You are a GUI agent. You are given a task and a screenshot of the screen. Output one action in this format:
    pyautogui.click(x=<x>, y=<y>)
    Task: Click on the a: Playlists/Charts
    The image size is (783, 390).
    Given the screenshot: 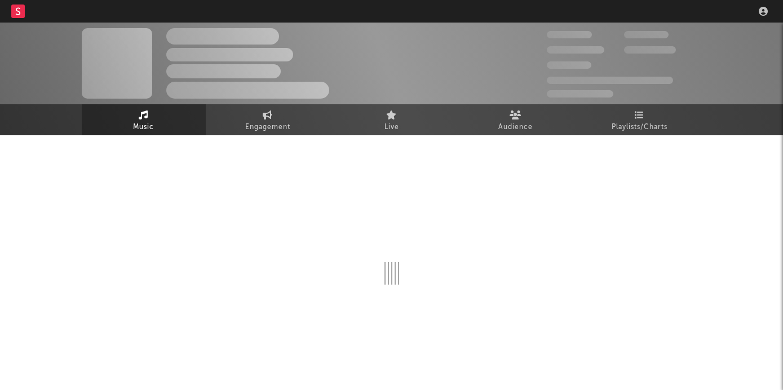 What is the action you would take?
    pyautogui.click(x=640, y=119)
    